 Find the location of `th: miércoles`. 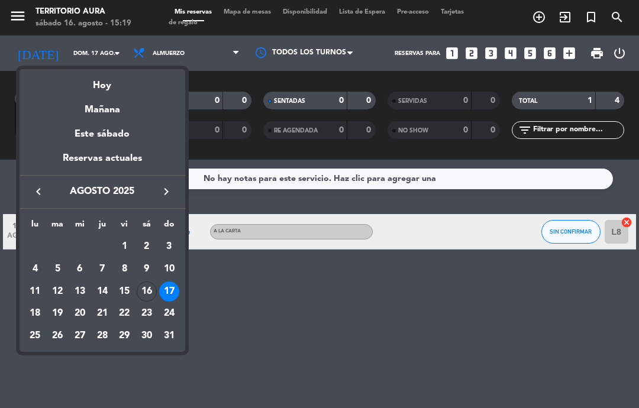

th: miércoles is located at coordinates (80, 226).